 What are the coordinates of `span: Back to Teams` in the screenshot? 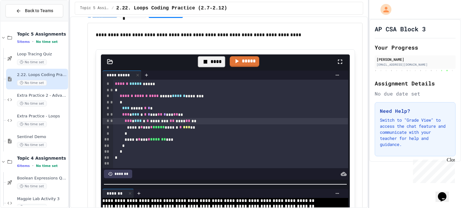 It's located at (39, 11).